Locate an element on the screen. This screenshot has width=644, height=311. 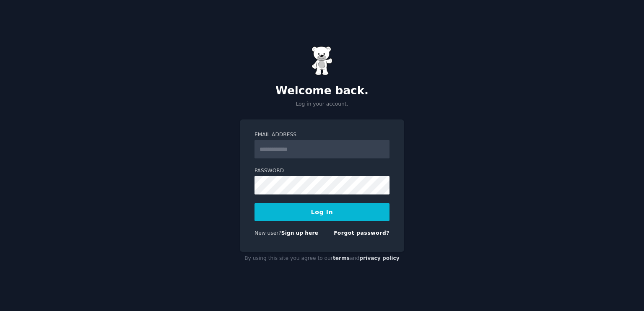
label: Password is located at coordinates (322, 171).